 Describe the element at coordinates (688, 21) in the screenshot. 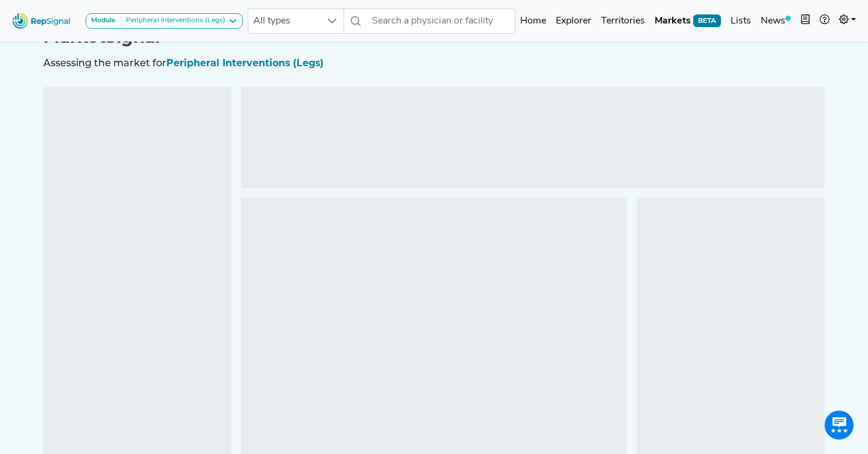

I see `a: MarketsBETA` at that location.